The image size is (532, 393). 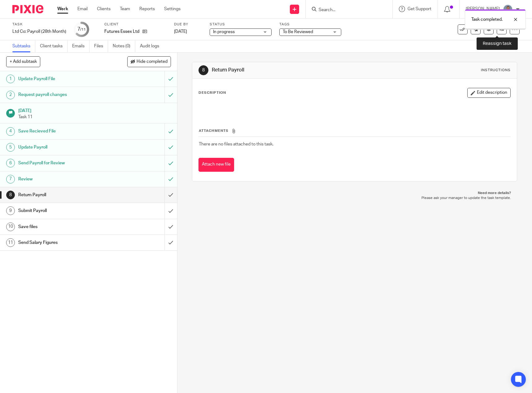 What do you see at coordinates (487, 19) in the screenshot?
I see `p: Task completed.` at bounding box center [487, 19].